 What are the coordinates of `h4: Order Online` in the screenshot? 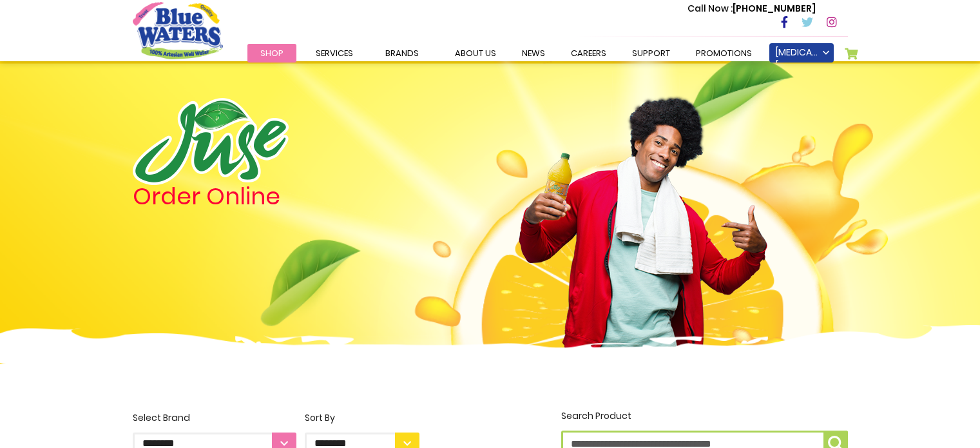 It's located at (276, 197).